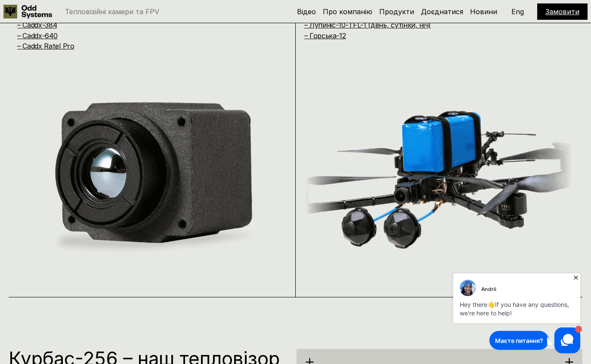 This screenshot has width=591, height=364. What do you see at coordinates (397, 12) in the screenshot?
I see `a: Продукти` at bounding box center [397, 12].